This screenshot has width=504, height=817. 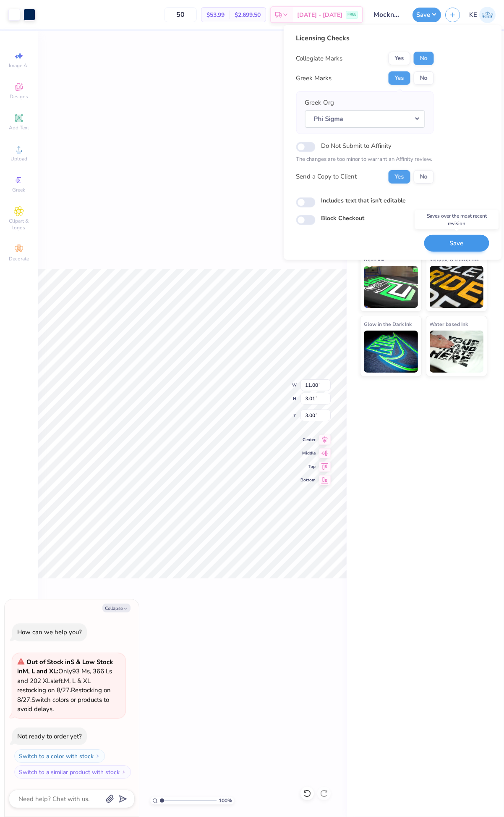 What do you see at coordinates (19, 159) in the screenshot?
I see `span: Upload` at bounding box center [19, 159].